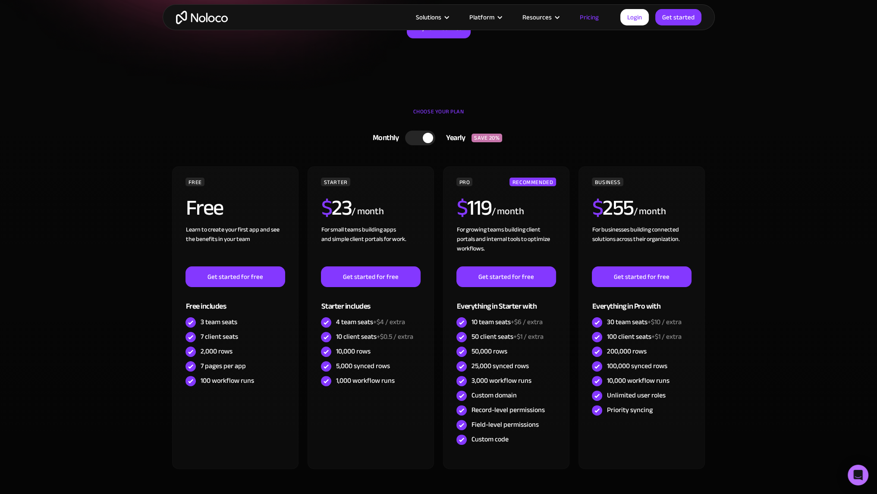 This screenshot has width=877, height=494. Describe the element at coordinates (365, 381) in the screenshot. I see `div: 1,000 workflow runs` at that location.